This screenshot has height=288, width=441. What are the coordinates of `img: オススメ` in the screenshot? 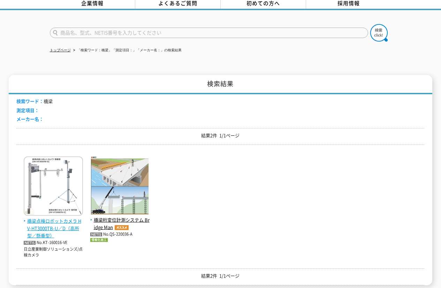 It's located at (122, 227).